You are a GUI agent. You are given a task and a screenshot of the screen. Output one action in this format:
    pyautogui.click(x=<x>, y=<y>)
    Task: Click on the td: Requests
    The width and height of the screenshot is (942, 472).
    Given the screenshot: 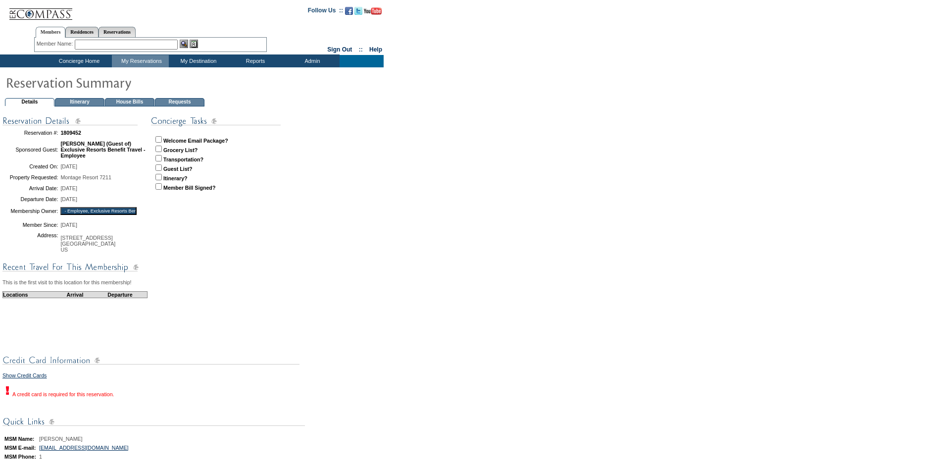 What is the action you would take?
    pyautogui.click(x=180, y=102)
    